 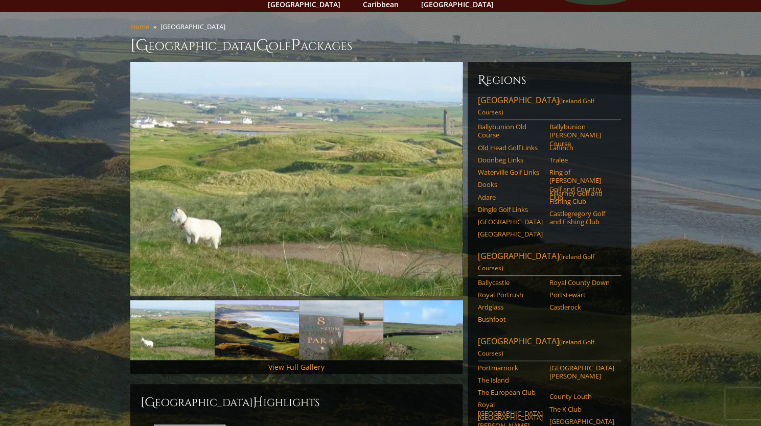 I want to click on a: Ballycastle, so click(x=510, y=283).